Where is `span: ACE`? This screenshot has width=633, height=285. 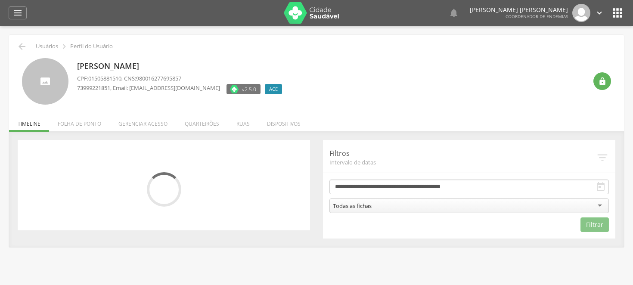 span: ACE is located at coordinates (273, 89).